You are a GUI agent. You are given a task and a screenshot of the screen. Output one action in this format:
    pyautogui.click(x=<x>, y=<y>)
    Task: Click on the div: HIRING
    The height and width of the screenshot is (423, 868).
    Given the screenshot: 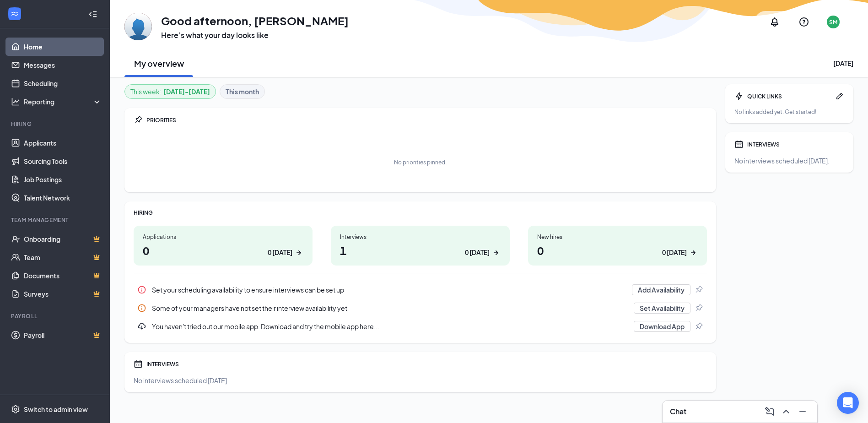 What is the action you would take?
    pyautogui.click(x=420, y=212)
    